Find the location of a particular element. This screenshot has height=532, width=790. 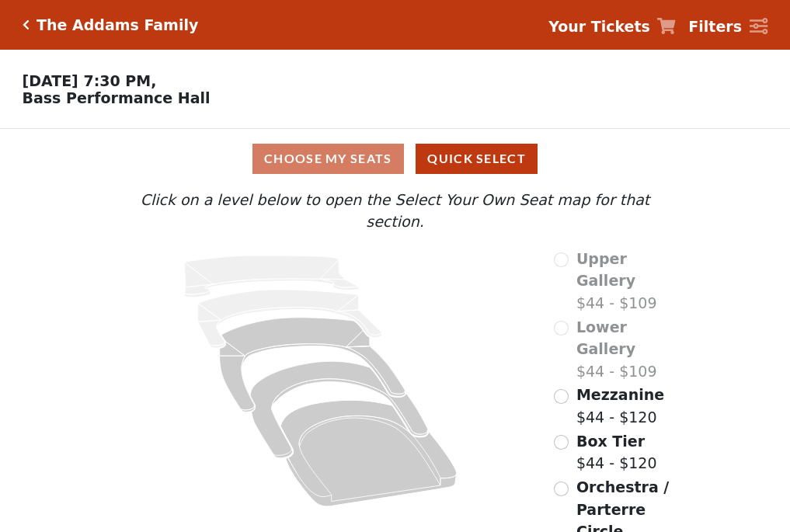

strong: Your Tickets is located at coordinates (599, 26).